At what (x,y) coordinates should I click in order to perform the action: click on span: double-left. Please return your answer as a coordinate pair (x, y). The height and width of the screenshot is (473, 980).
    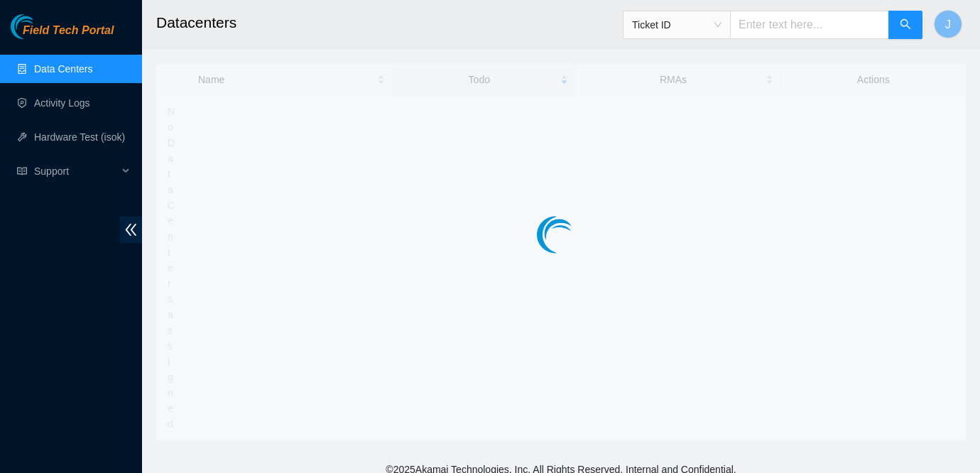
    Looking at the image, I should click on (131, 229).